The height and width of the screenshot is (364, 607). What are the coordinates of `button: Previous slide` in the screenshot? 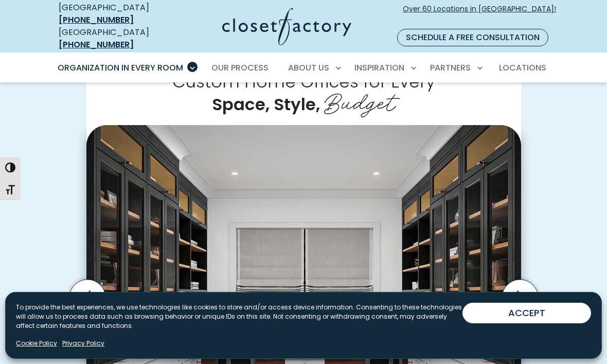 It's located at (87, 298).